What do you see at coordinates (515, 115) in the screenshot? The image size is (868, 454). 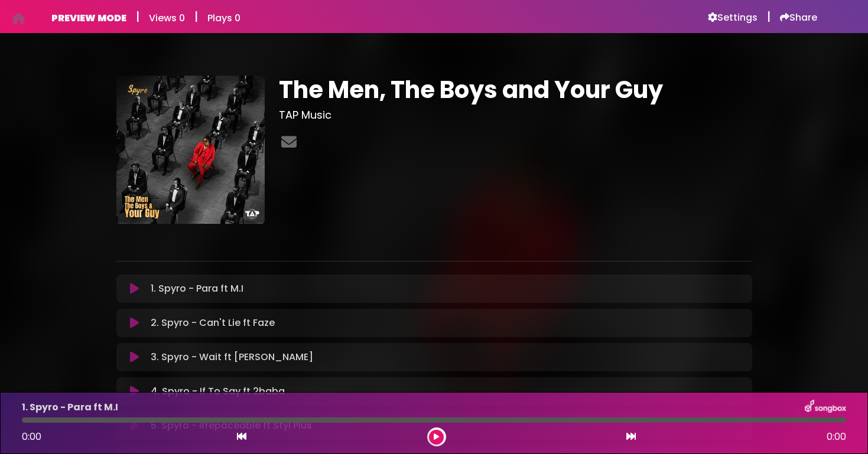 I see `h3: TAP Music` at bounding box center [515, 115].